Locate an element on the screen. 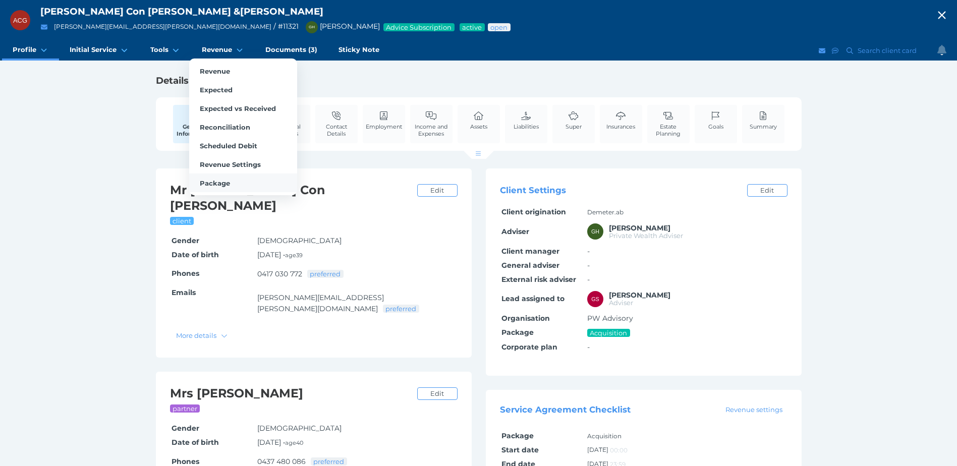  span: Lead assigned to is located at coordinates (533, 299).